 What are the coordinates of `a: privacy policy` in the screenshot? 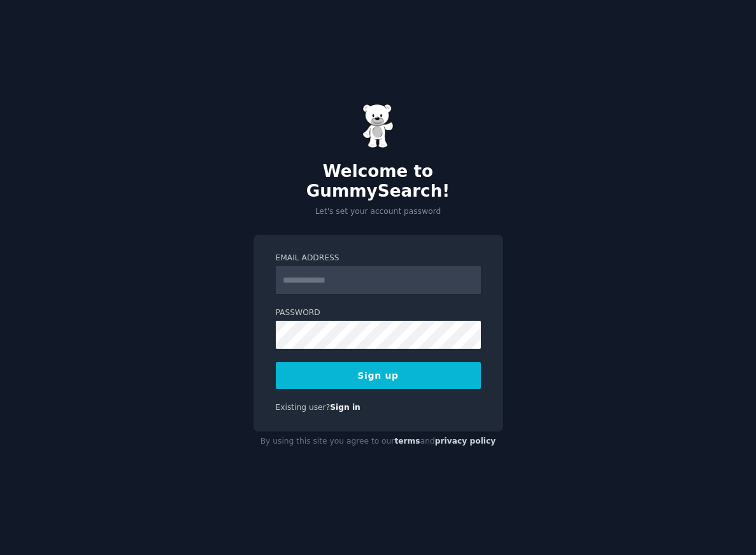 It's located at (465, 441).